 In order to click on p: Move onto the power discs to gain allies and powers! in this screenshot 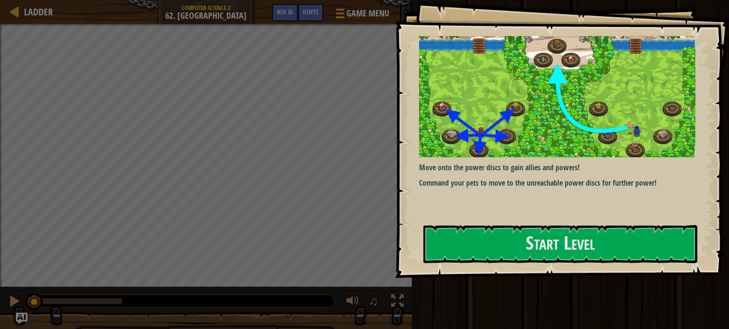, I will do `click(557, 167)`.